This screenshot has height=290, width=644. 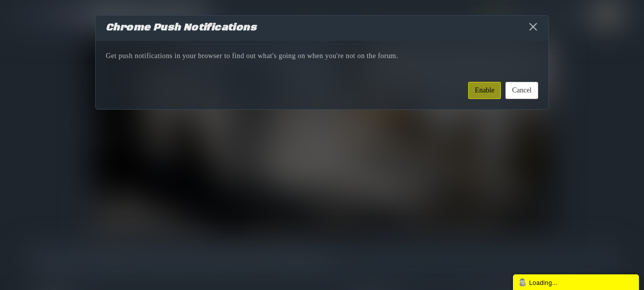 What do you see at coordinates (128, 27) in the screenshot?
I see `span: Chrome` at bounding box center [128, 27].